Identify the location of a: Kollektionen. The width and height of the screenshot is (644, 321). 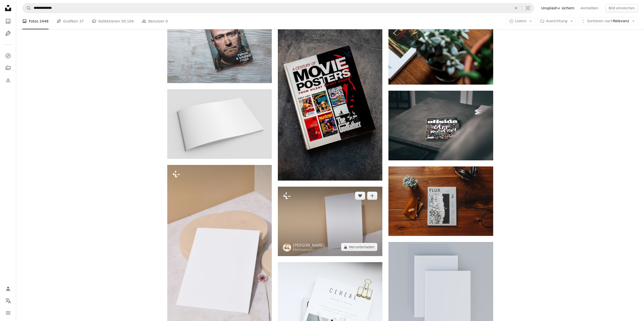
(8, 68).